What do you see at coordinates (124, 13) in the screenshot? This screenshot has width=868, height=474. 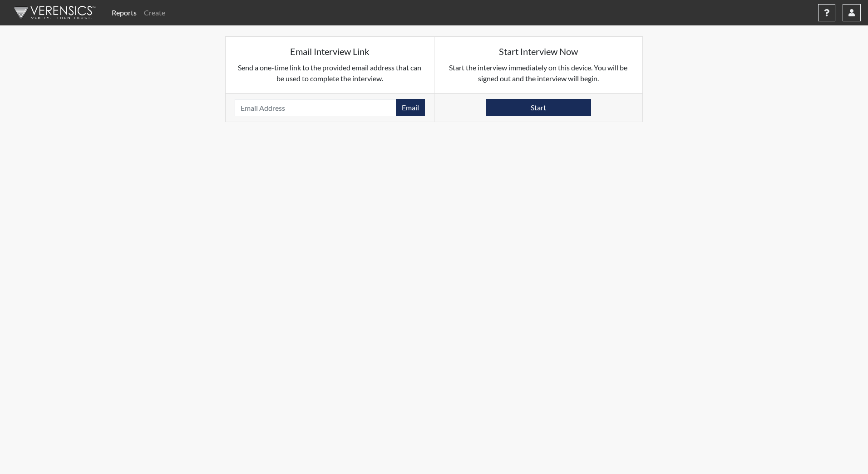 I see `a: Reports` at bounding box center [124, 13].